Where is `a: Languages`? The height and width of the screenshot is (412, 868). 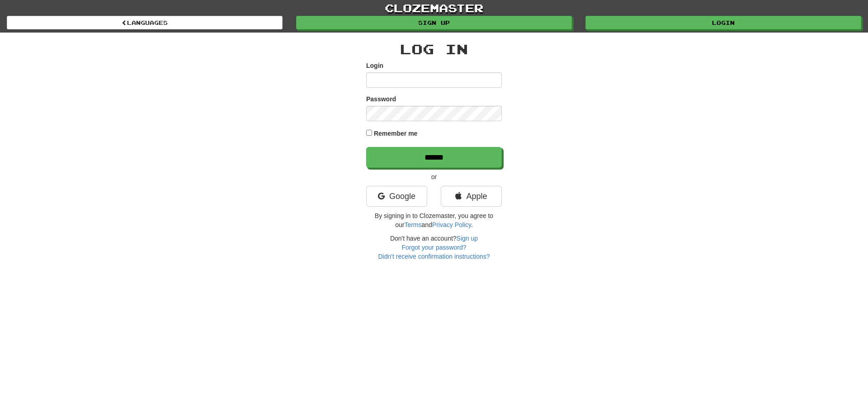
a: Languages is located at coordinates (145, 23).